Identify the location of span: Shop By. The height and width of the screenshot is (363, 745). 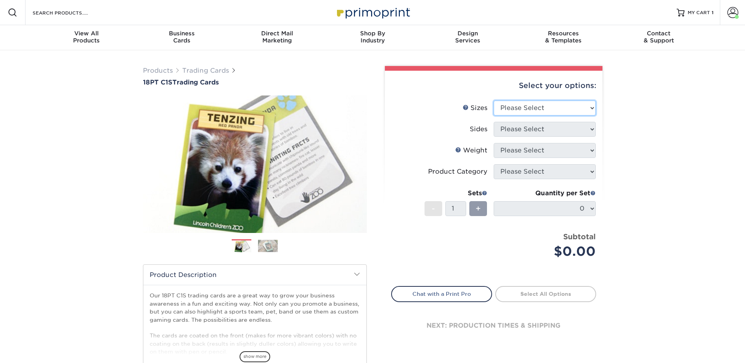
(372, 33).